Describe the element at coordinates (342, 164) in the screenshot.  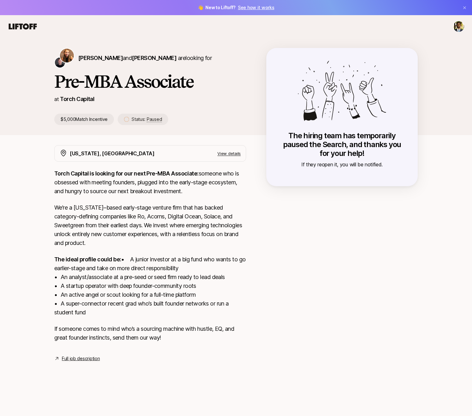
I see `p: If they reopen it, you will be notified.` at that location.